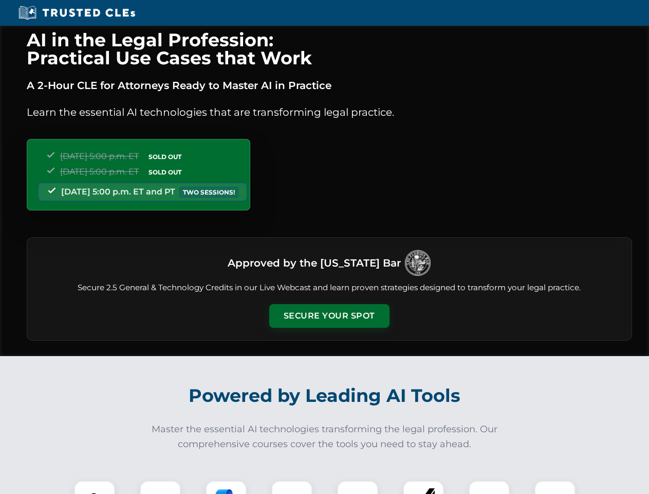 The width and height of the screenshot is (649, 494). I want to click on p: A 2-Hour CLE for Attorneys Ready to Master AI in Practice, so click(330, 85).